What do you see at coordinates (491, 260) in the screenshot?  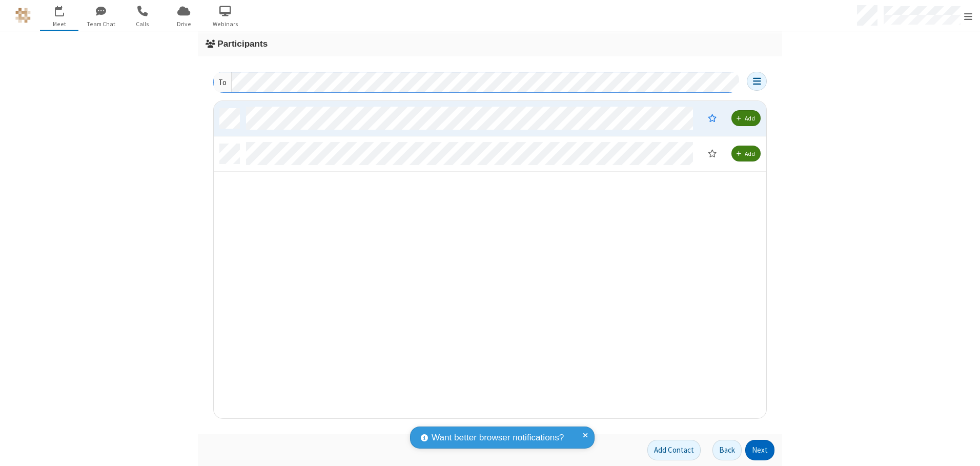 I see `div: grid` at bounding box center [491, 260].